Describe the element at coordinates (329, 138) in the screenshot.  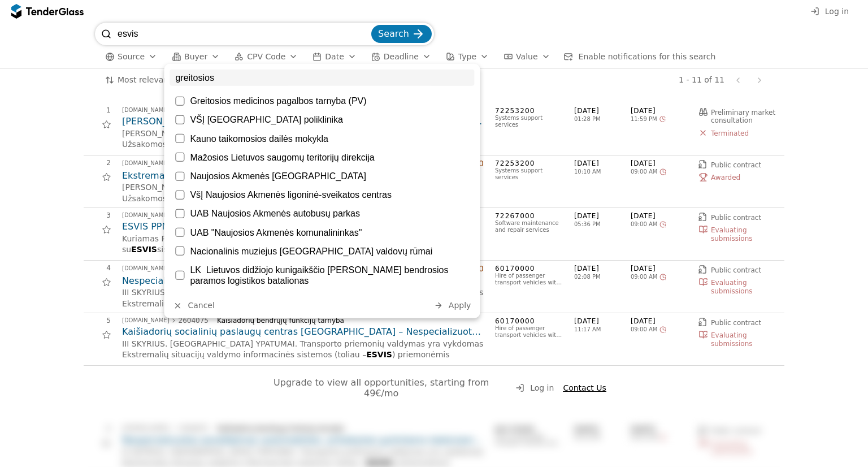
I see `div: Kauno taikomosios dailės mokykla` at that location.